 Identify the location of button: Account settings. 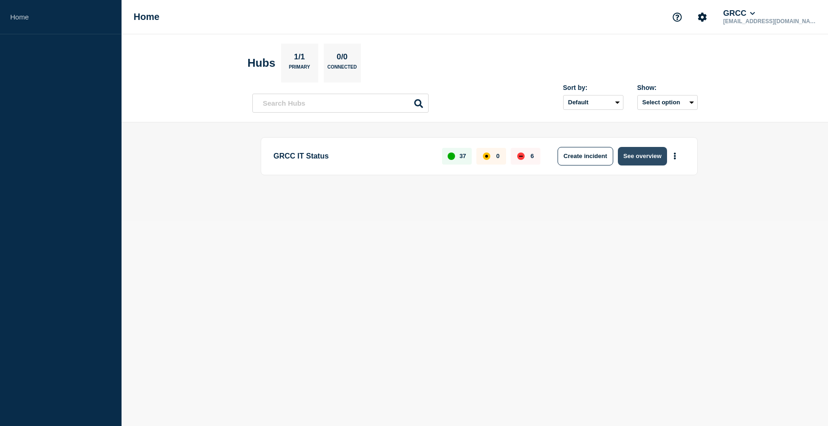
(703, 17).